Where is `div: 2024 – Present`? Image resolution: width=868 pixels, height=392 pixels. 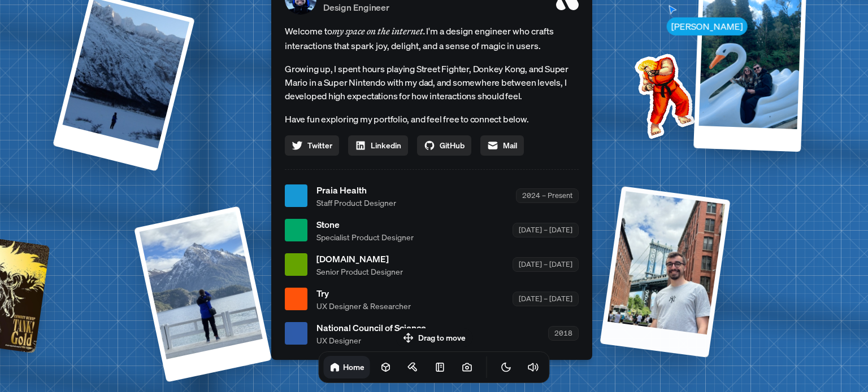 div: 2024 – Present is located at coordinates (547, 195).